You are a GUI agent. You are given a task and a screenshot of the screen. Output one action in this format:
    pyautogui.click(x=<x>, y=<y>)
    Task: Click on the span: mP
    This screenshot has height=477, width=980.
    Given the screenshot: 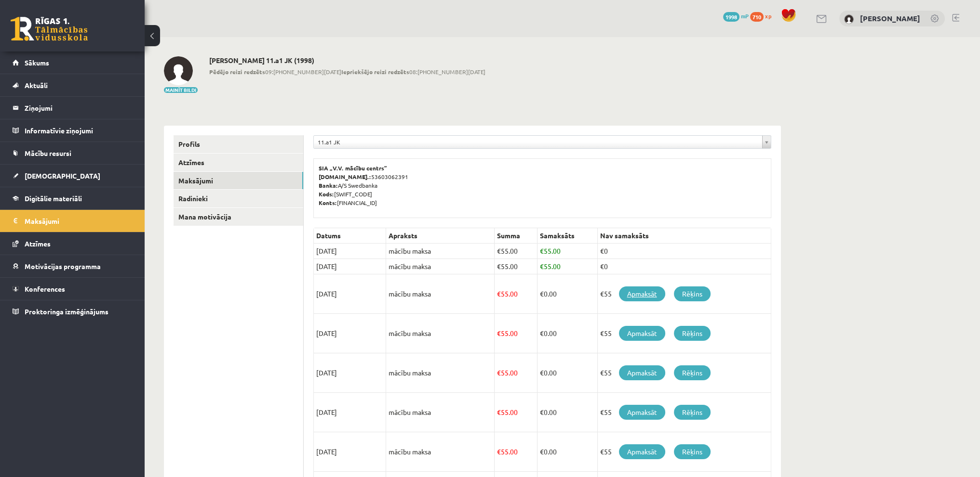 What is the action you would take?
    pyautogui.click(x=745, y=16)
    